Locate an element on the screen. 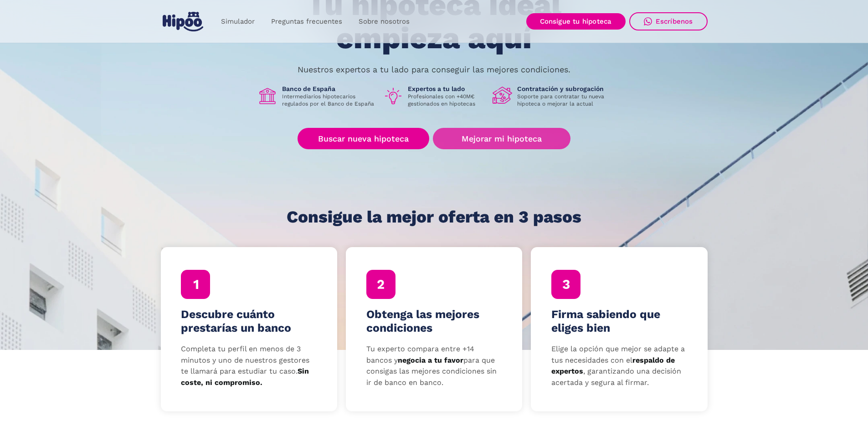 The image size is (868, 425). a: Consigue tu hipoteca is located at coordinates (576, 21).